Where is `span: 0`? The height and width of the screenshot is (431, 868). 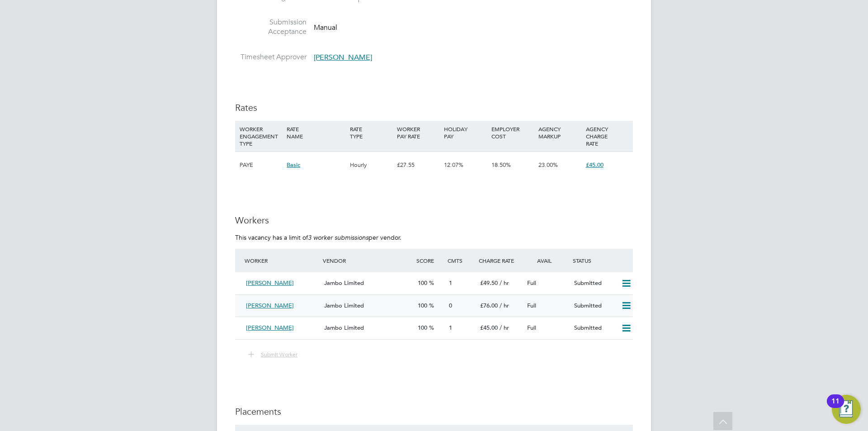
span: 0 is located at coordinates (451, 305).